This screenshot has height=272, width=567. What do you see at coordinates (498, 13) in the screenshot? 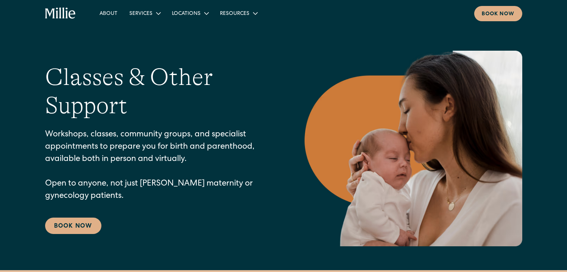
I see `a: Book now` at bounding box center [498, 13].